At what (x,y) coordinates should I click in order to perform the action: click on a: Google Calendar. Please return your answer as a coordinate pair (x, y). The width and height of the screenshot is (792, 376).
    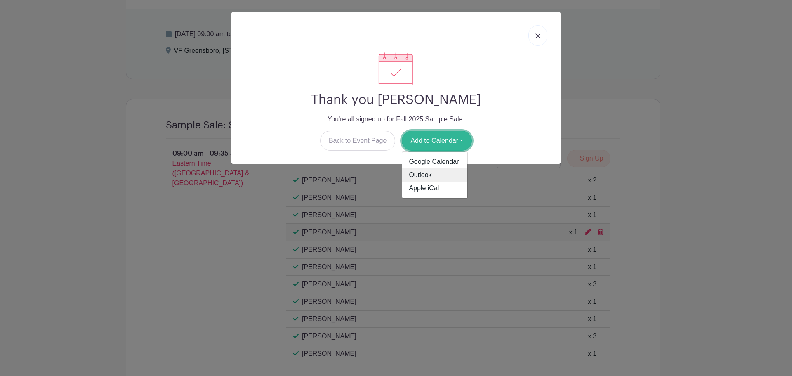
    Looking at the image, I should click on (435, 162).